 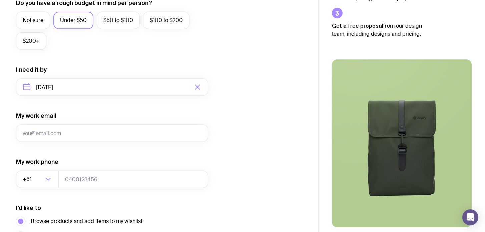 I want to click on label: $50 to $100, so click(x=118, y=20).